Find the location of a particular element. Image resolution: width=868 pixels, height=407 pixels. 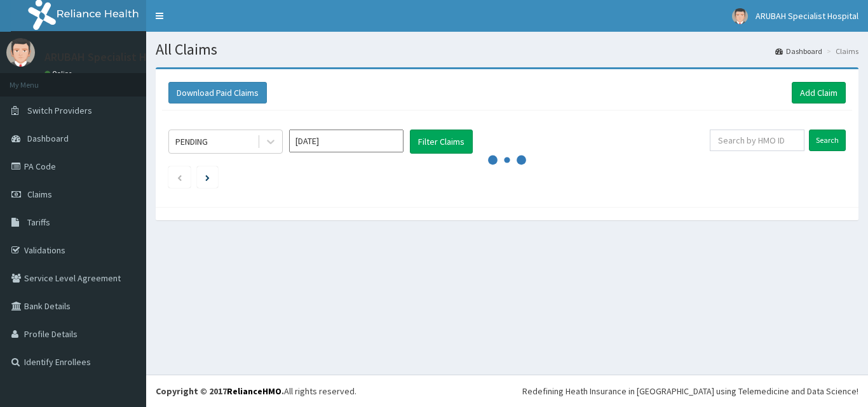

input: Search is located at coordinates (827, 141).